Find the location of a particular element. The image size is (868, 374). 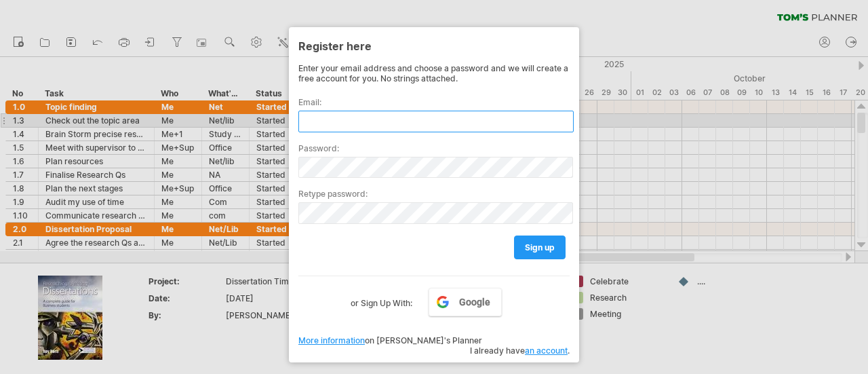

span: I already have . is located at coordinates (519, 350).